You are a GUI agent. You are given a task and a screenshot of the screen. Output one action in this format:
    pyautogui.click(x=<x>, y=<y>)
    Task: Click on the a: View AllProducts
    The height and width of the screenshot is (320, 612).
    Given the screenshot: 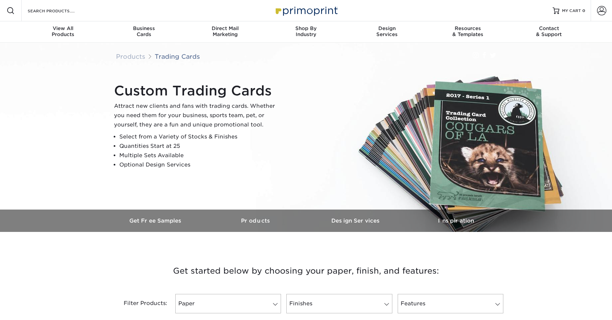 What is the action you would take?
    pyautogui.click(x=63, y=32)
    